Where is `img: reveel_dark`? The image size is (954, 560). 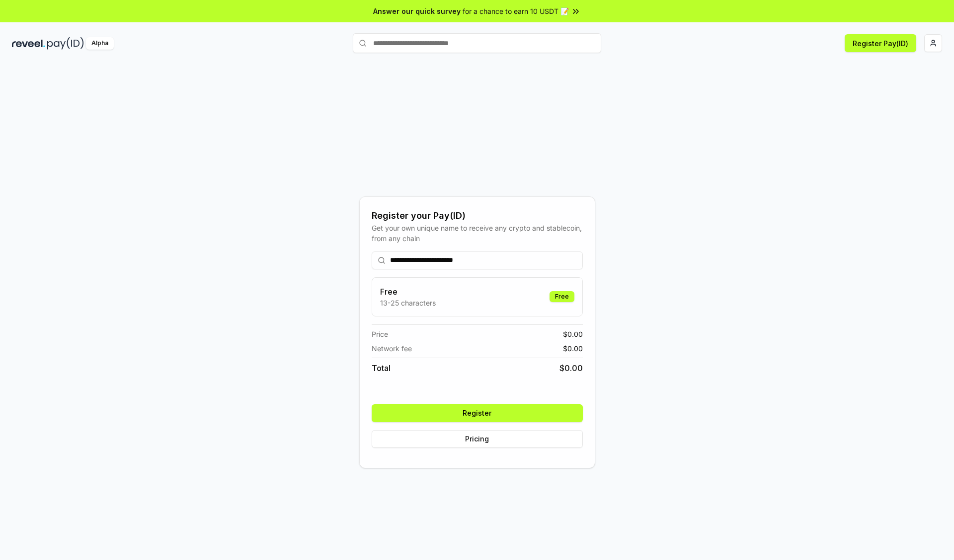
img: reveel_dark is located at coordinates (28, 43).